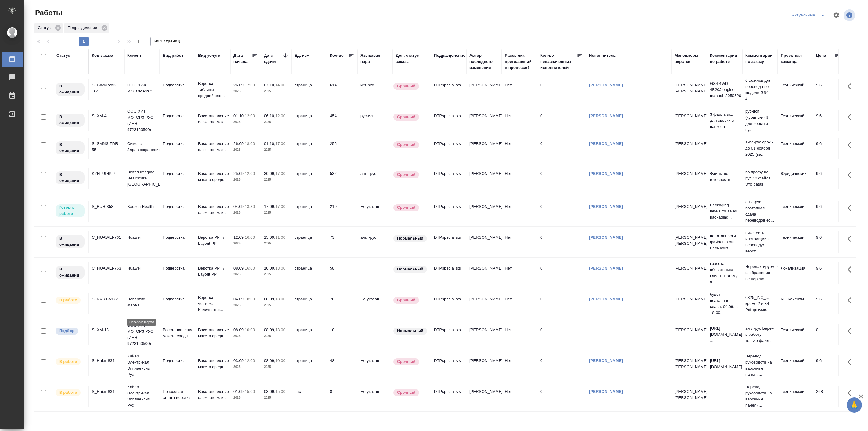  Describe the element at coordinates (375, 242) in the screenshot. I see `td: англ-рус` at that location.